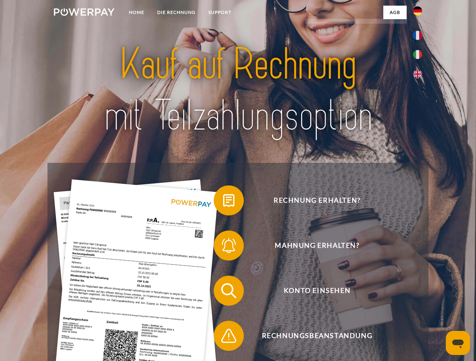 The image size is (476, 361). What do you see at coordinates (311, 336) in the screenshot?
I see `button: Rechnungsbeanstandung` at bounding box center [311, 336].